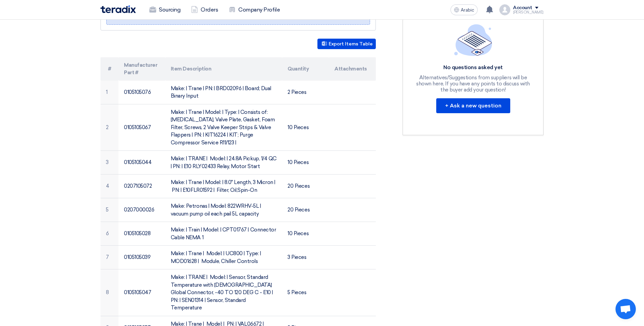  What do you see at coordinates (109, 234) in the screenshot?
I see `td: 6` at bounding box center [109, 234].